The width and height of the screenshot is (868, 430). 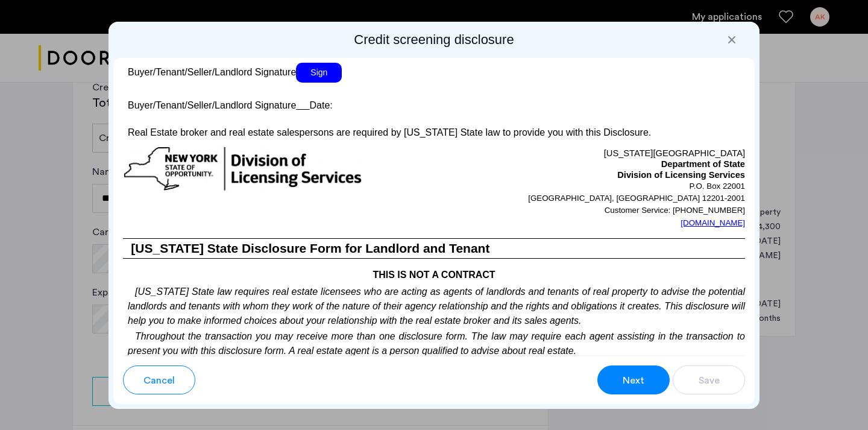 What do you see at coordinates (211, 71) in the screenshot?
I see `span: Buyer/Tenant/Seller/Landlord Signature` at bounding box center [211, 71].